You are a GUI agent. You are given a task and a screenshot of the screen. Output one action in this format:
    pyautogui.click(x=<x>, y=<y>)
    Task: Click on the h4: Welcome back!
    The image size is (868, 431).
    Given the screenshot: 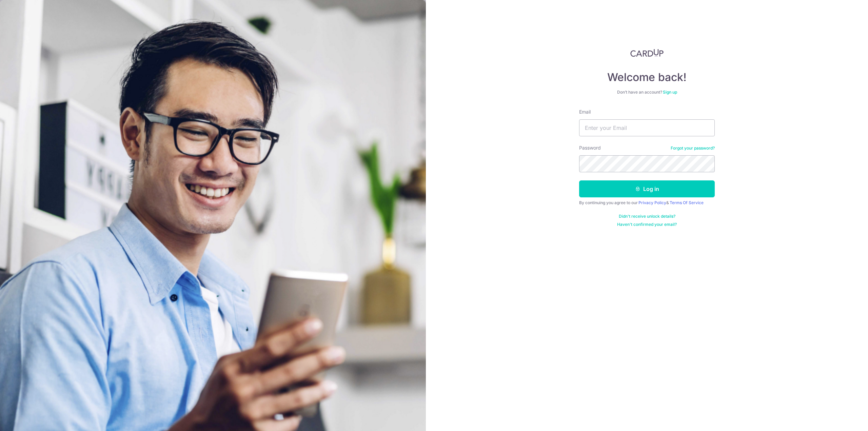 What is the action you would take?
    pyautogui.click(x=647, y=77)
    